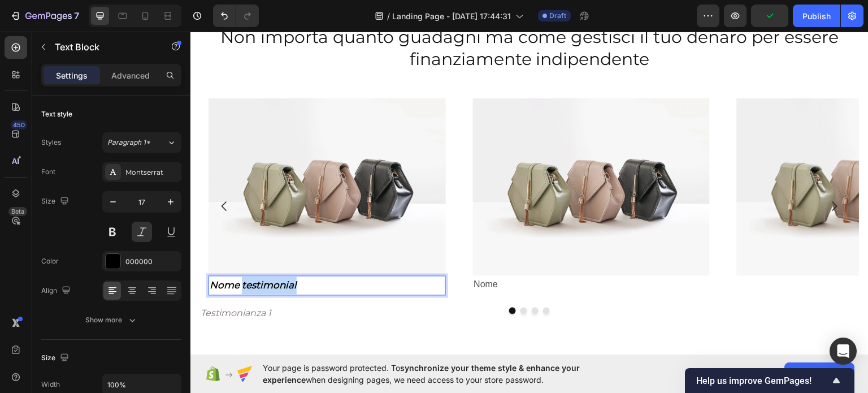  What do you see at coordinates (129, 143) in the screenshot?
I see `span: Paragraph 1*` at bounding box center [129, 143].